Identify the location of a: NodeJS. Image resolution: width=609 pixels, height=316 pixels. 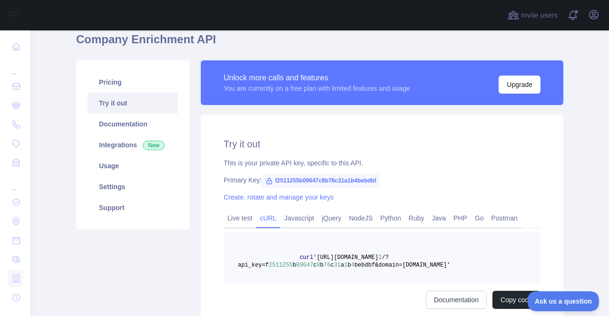
(360, 218).